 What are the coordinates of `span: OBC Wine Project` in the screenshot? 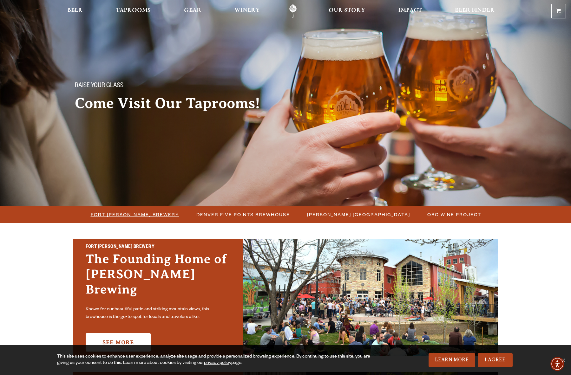 It's located at (454, 214).